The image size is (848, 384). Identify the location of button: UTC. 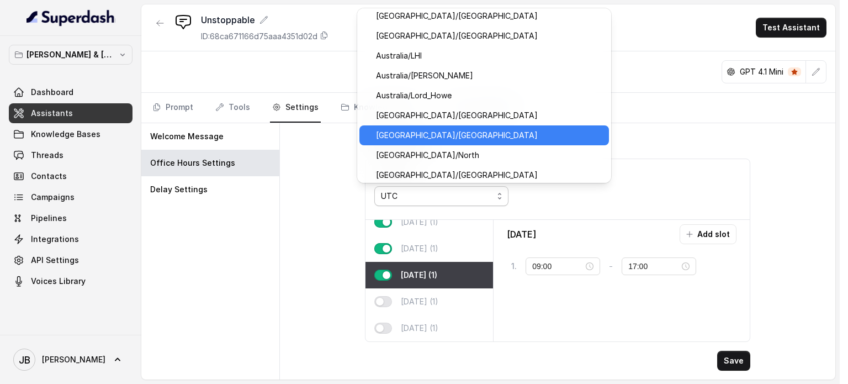
(441, 196).